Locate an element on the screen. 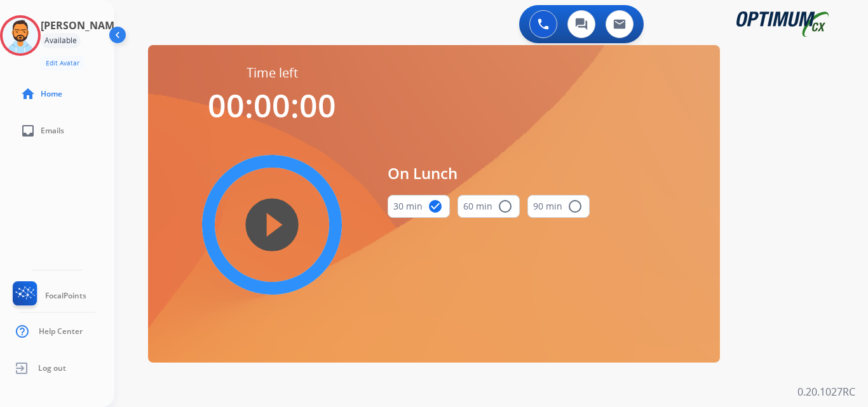 This screenshot has height=407, width=868. span: On Lunch is located at coordinates (489, 173).